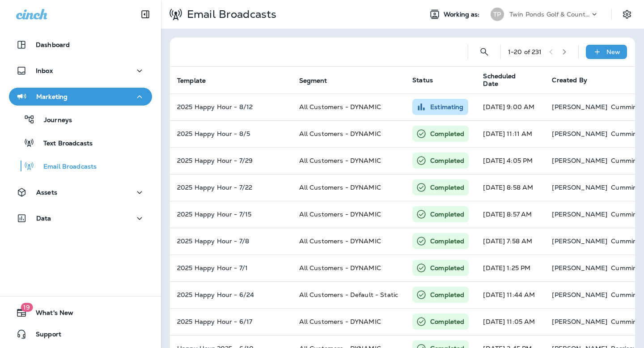 This screenshot has height=348, width=644. Describe the element at coordinates (497, 14) in the screenshot. I see `div: TP` at that location.